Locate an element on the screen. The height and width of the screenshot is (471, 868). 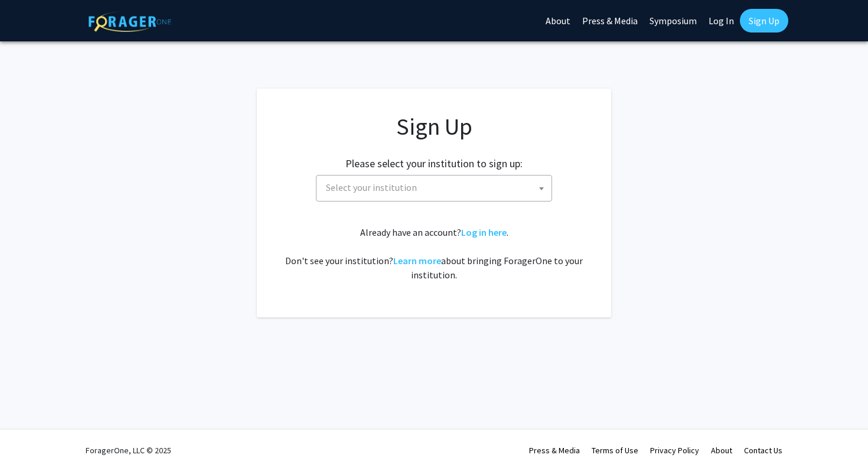
a: Learn more about bringing ForagerOne to your institution is located at coordinates (417, 260).